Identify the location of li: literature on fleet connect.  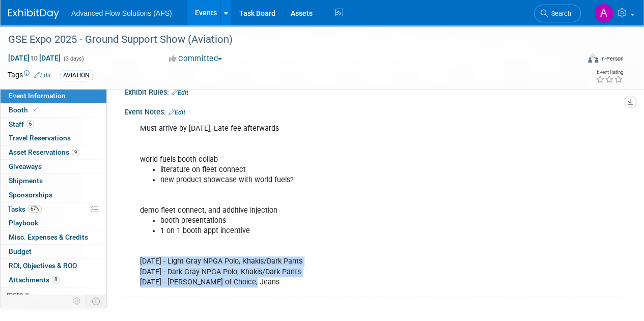
(340, 170).